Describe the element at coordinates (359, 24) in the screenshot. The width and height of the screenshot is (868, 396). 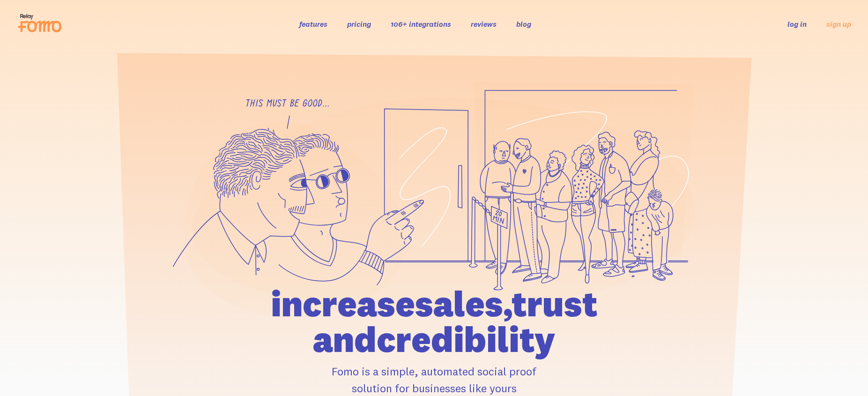
I see `a: pricing` at that location.